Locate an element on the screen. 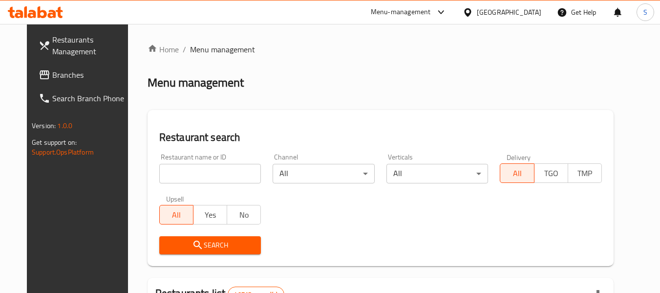  span: TMP is located at coordinates (585, 173).